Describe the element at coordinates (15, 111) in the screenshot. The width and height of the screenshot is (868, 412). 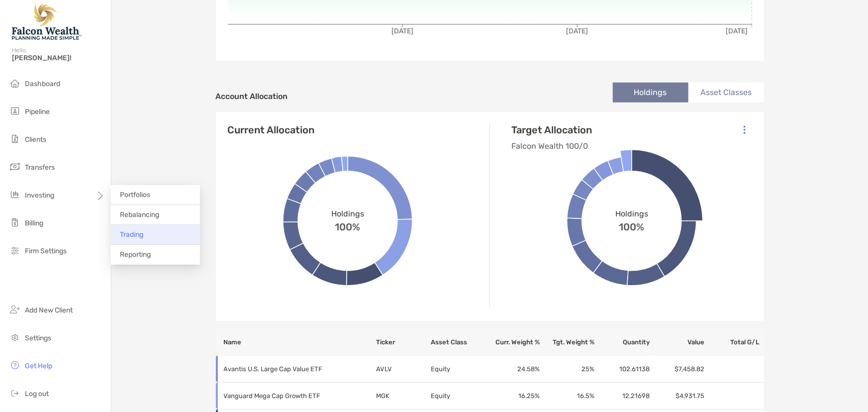
I see `img: pipeline icon` at that location.